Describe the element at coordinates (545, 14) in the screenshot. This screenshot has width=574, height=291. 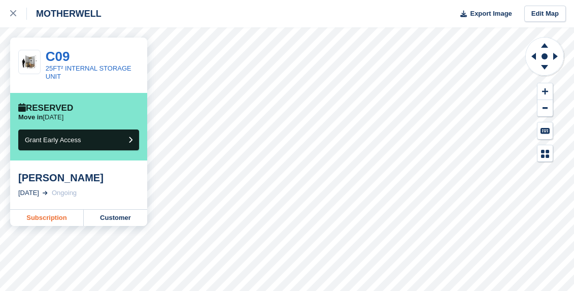
I see `a: Edit Map` at that location.